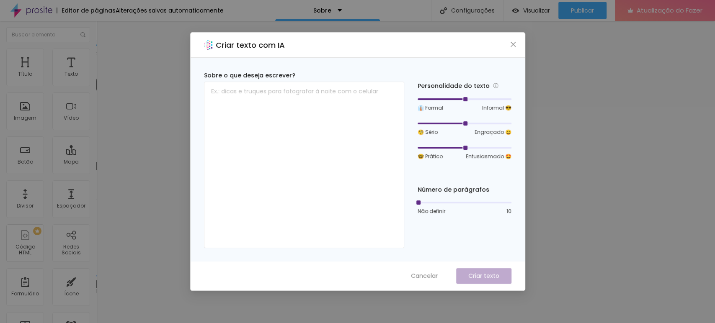 The height and width of the screenshot is (323, 715). I want to click on font: 🧐 Sério, so click(428, 132).